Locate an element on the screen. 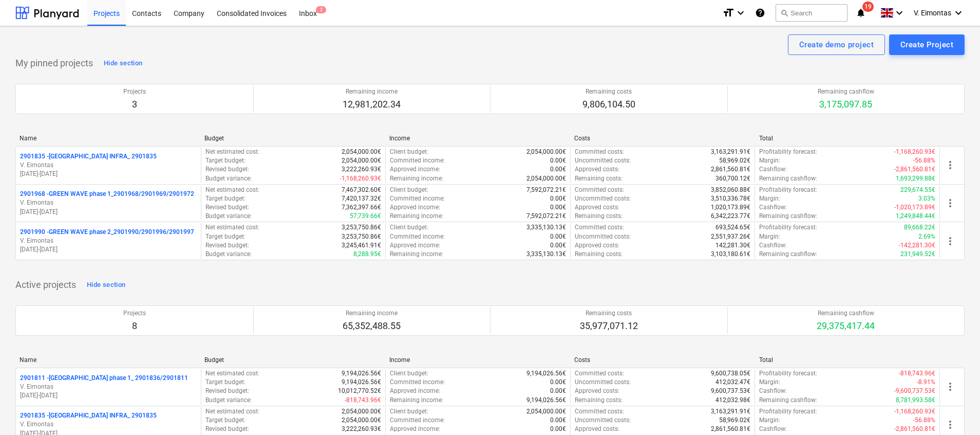 The height and width of the screenshot is (435, 980). p: Remaining costs : is located at coordinates (599, 400).